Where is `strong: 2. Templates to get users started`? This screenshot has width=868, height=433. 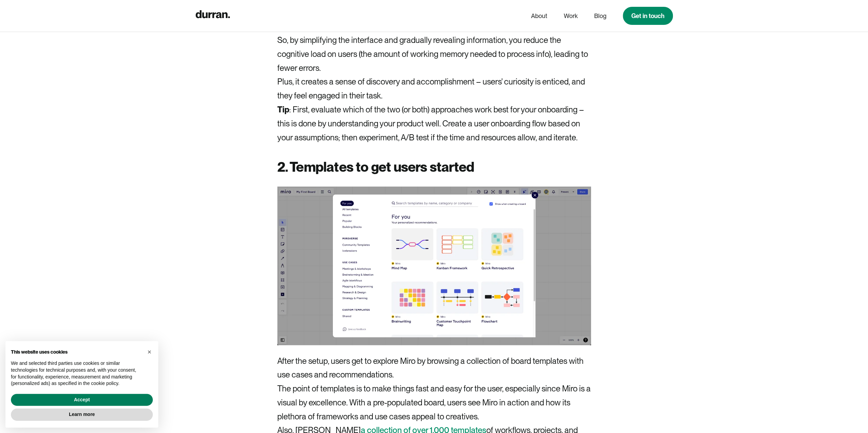 strong: 2. Templates to get users started is located at coordinates (376, 167).